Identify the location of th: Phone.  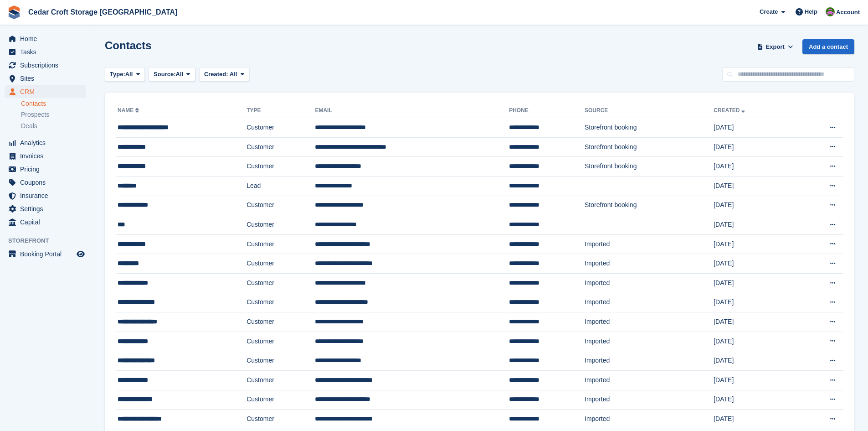
(546, 111).